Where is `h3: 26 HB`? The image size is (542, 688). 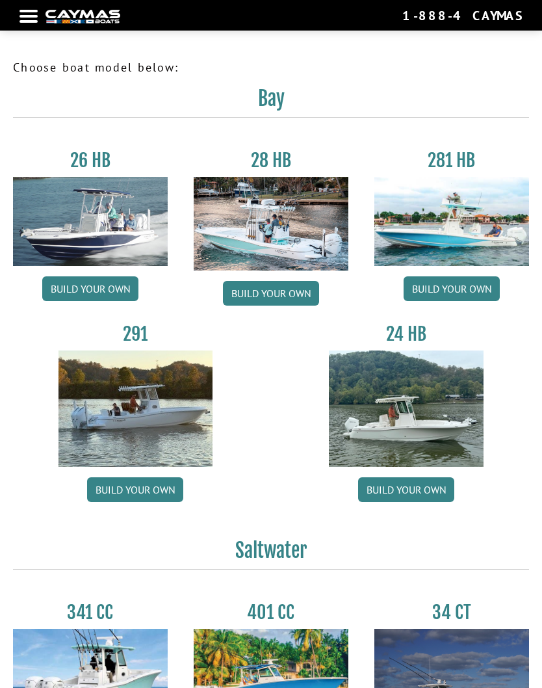 h3: 26 HB is located at coordinates (90, 160).